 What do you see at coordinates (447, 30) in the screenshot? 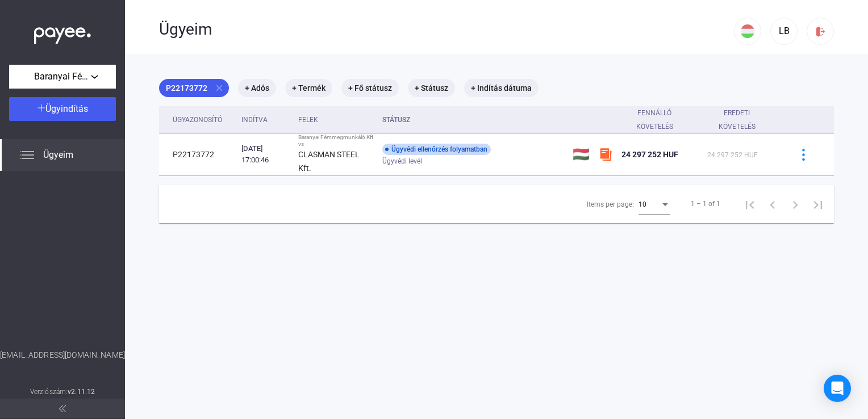
I see `div: Ügyeim` at bounding box center [447, 30].